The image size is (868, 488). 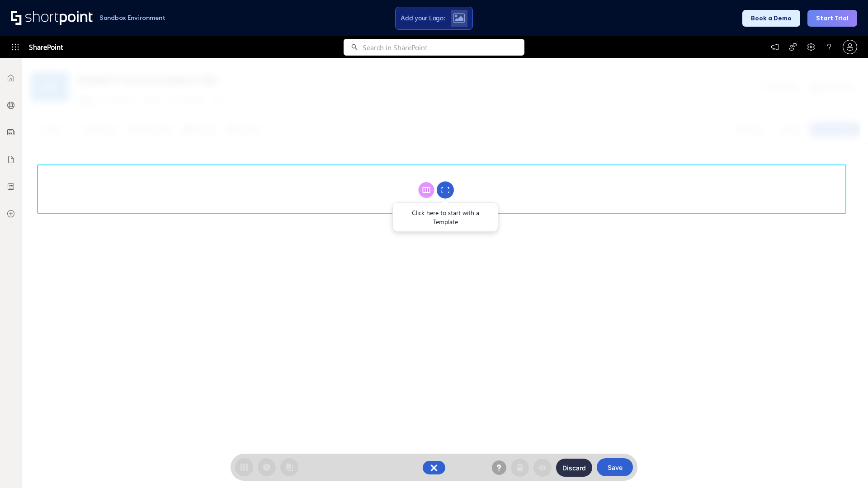 I want to click on h1: Sandbox Environment, so click(x=132, y=18).